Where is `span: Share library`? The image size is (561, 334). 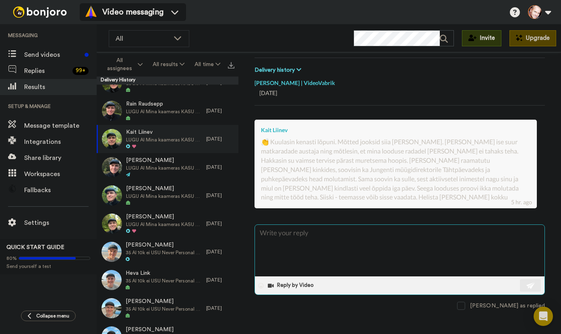 span: Share library is located at coordinates (60, 158).